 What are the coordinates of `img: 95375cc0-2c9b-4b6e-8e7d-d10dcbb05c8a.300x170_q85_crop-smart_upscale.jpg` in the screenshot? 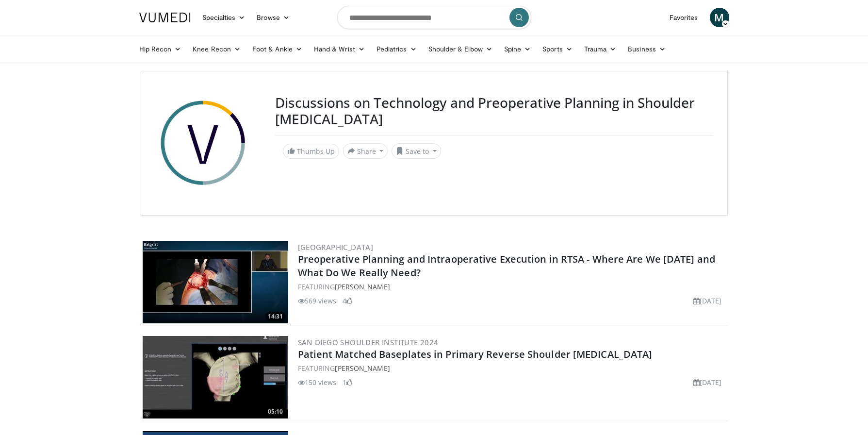 It's located at (215, 377).